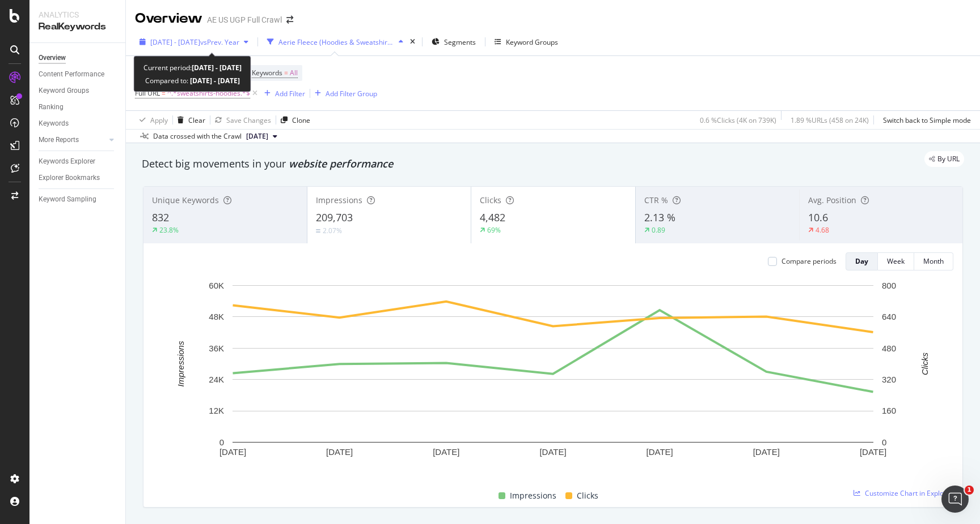 This screenshot has height=524, width=980. What do you see at coordinates (658, 230) in the screenshot?
I see `div: 0.89` at bounding box center [658, 230].